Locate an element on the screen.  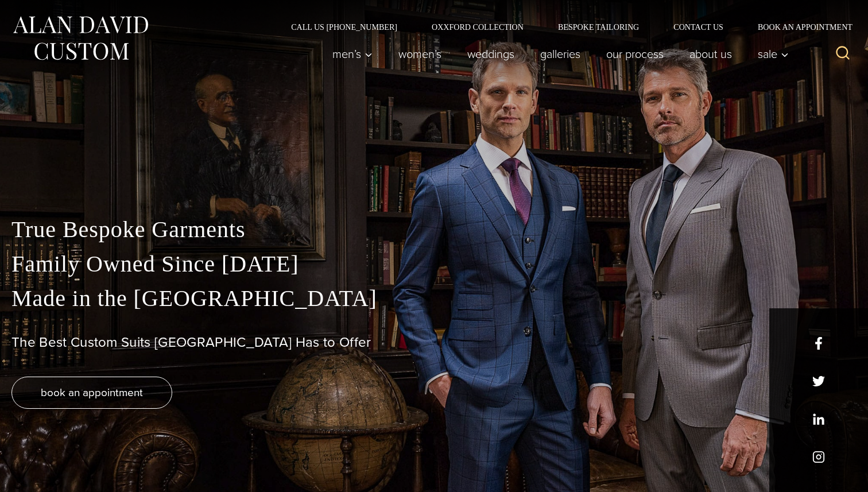
a: About Us is located at coordinates (711, 54).